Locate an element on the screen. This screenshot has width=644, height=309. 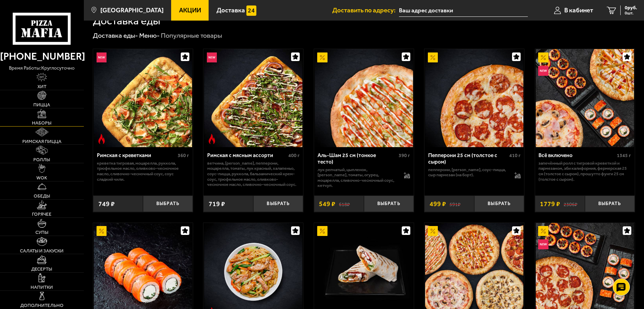
a: АкционныйНовинкаВсё включено is located at coordinates (585, 98).